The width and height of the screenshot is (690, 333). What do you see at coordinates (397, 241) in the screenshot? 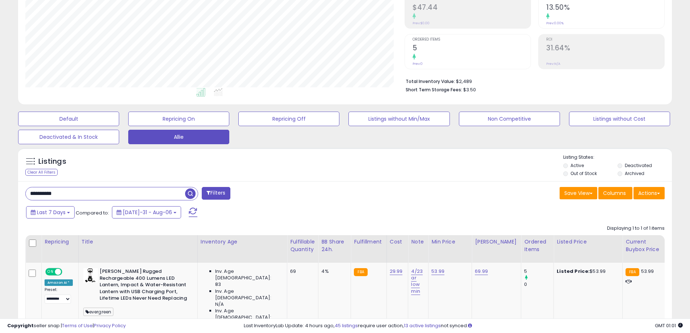
I see `div: Cost` at bounding box center [397, 241].